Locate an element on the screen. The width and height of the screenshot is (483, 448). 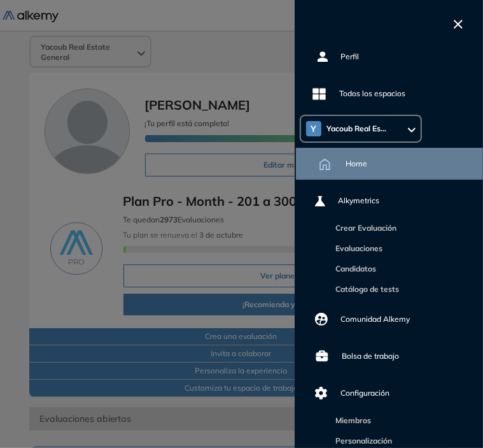
span: Comunidad Alkemy is located at coordinates (375, 319).